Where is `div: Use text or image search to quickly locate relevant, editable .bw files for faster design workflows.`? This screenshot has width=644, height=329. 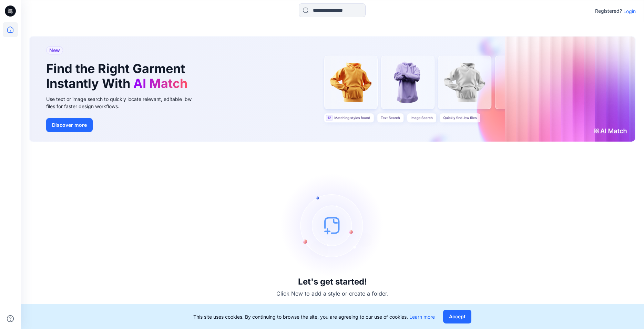
div: Use text or image search to quickly locate relevant, editable .bw files for faster design workflows. is located at coordinates (124, 103).